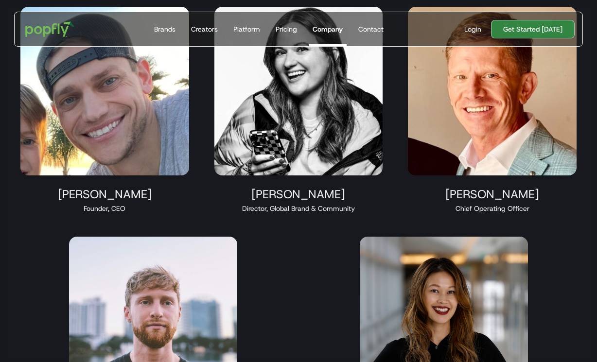 Image resolution: width=597 pixels, height=362 pixels. I want to click on a: Platform, so click(246, 29).